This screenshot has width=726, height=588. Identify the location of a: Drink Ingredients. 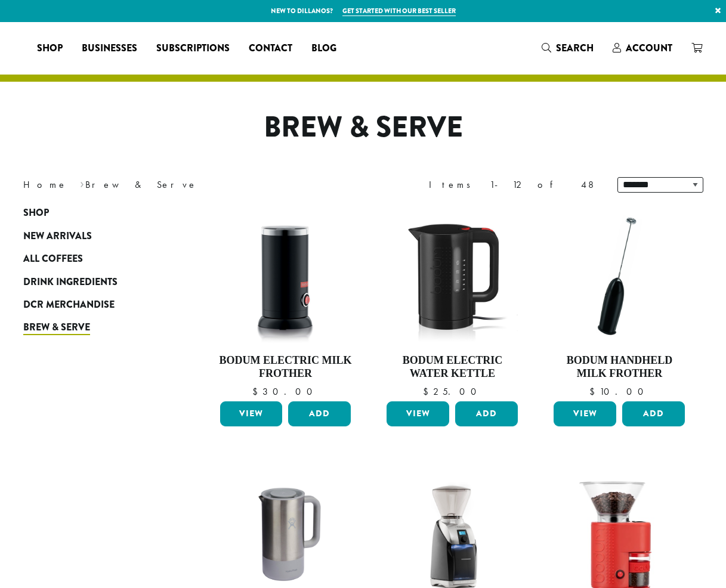
(95, 282).